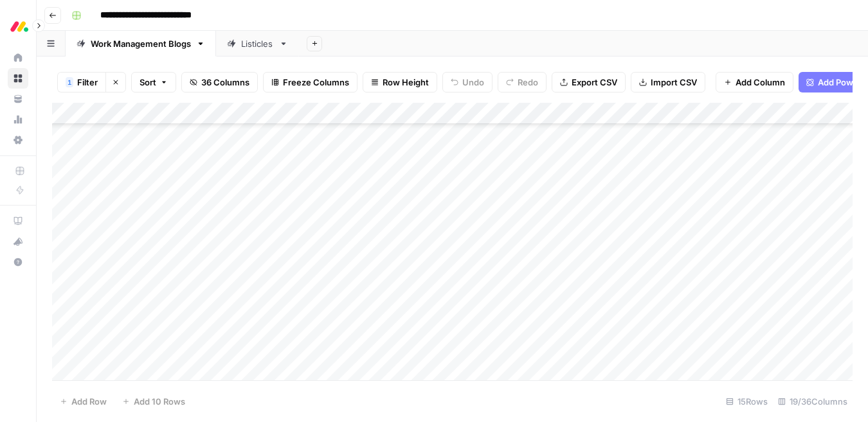 This screenshot has height=422, width=868. Describe the element at coordinates (746, 402) in the screenshot. I see `div: 15 Rows` at that location.